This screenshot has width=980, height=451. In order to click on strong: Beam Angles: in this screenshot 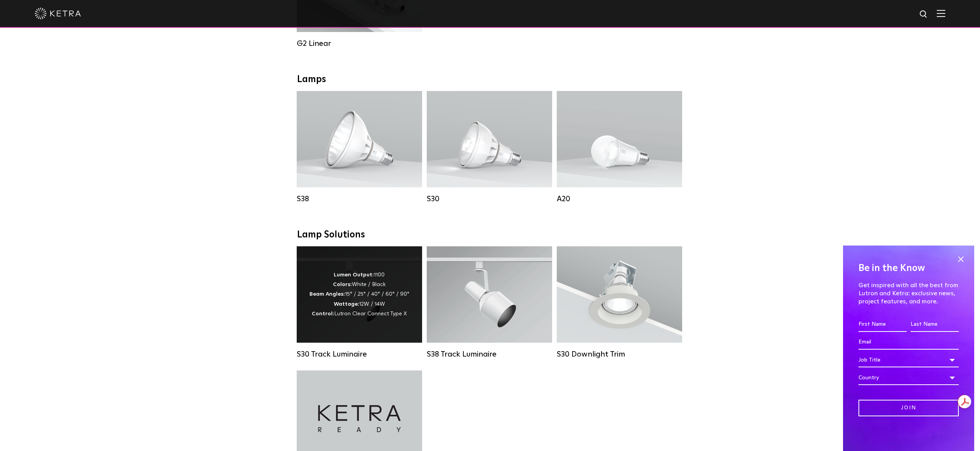, I will do `click(327, 294)`.